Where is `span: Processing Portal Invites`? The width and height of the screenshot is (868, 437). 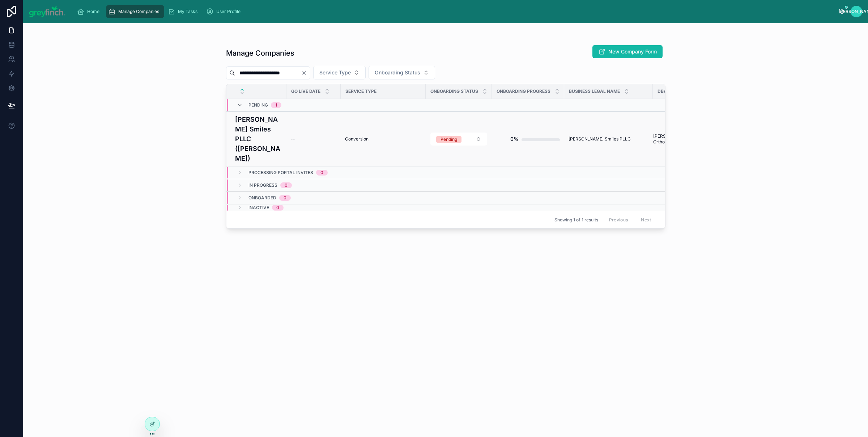
span: Processing Portal Invites is located at coordinates (280, 173).